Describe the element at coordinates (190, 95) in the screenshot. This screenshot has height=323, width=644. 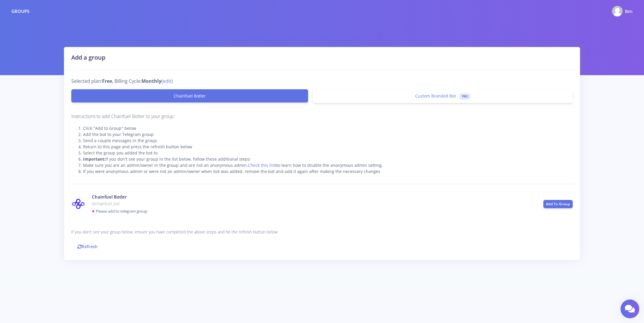
I see `a: Chainfuel Botler` at that location.